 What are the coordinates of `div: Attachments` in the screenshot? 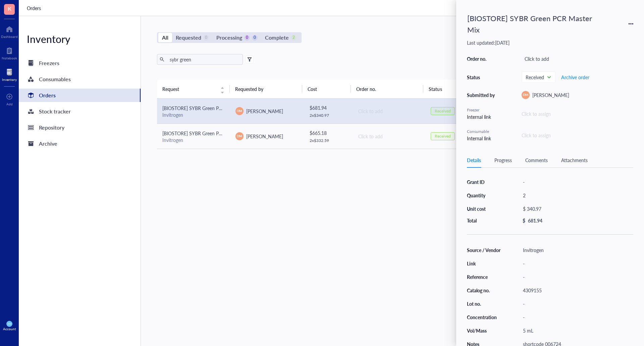 It's located at (575, 160).